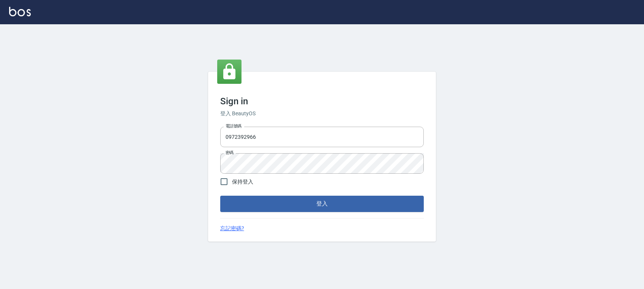 The image size is (644, 289). I want to click on h3: Sign in, so click(322, 101).